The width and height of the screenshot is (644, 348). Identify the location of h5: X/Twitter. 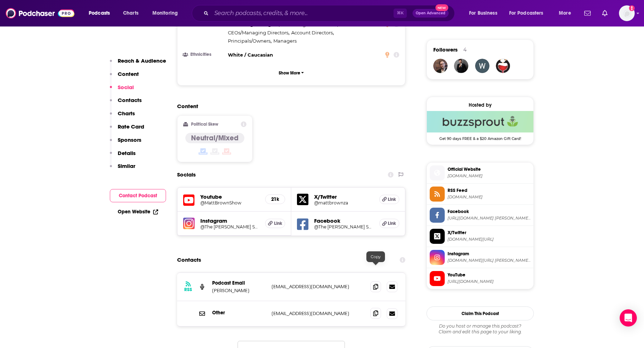
(344, 197).